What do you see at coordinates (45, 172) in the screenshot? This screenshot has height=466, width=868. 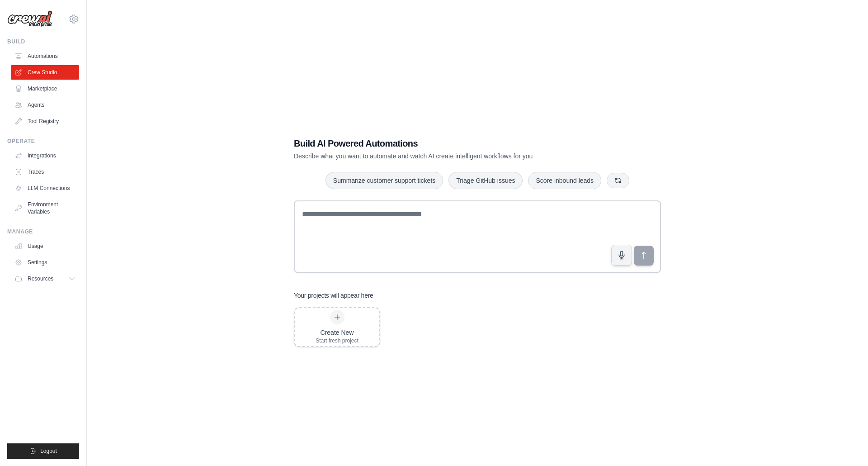 I see `a: Traces` at bounding box center [45, 172].